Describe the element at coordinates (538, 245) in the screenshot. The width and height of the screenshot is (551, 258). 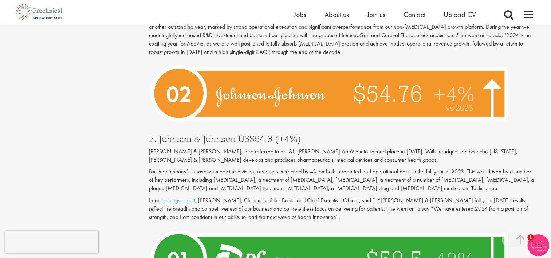
I see `img: Chatbot` at that location.